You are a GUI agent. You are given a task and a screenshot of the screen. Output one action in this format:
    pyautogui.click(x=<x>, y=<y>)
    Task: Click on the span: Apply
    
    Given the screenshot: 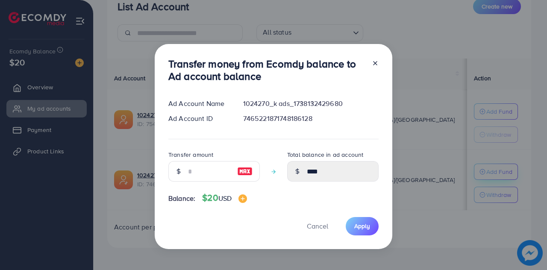 What is the action you would take?
    pyautogui.click(x=362, y=226)
    